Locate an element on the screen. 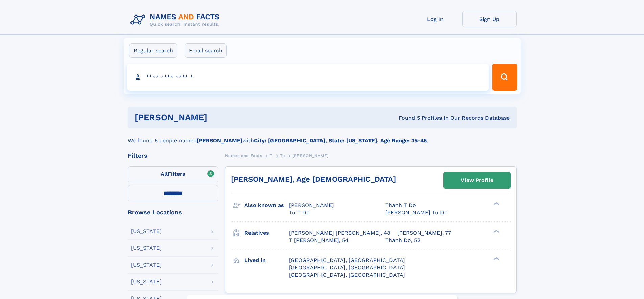 Image resolution: width=644 pixels, height=299 pixels. label: Regular search is located at coordinates (153, 51).